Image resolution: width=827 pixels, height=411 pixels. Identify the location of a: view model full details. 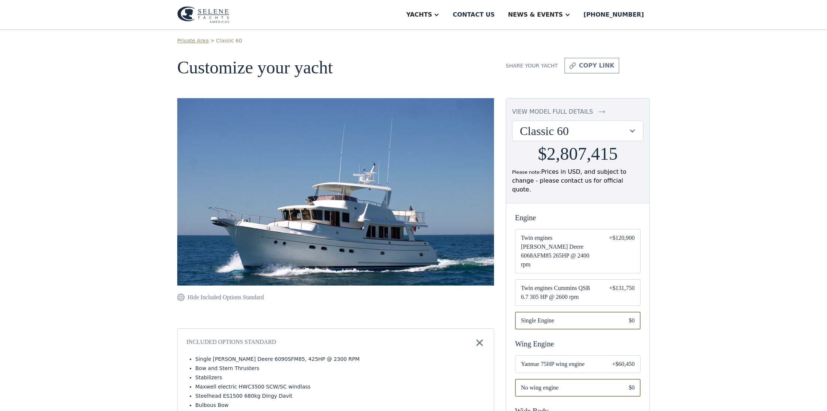
(578, 112).